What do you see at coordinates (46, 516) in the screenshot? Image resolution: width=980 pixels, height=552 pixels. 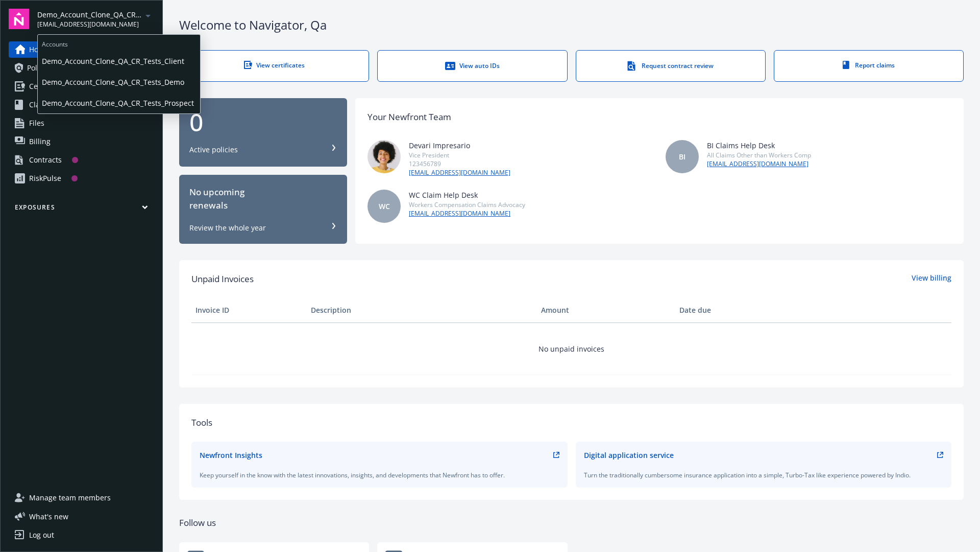 I see `button: What's new` at bounding box center [46, 516].